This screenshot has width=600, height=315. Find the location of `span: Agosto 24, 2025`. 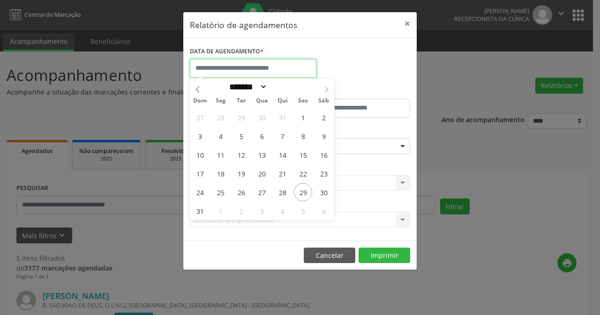

span: Agosto 24, 2025 is located at coordinates (200, 192).